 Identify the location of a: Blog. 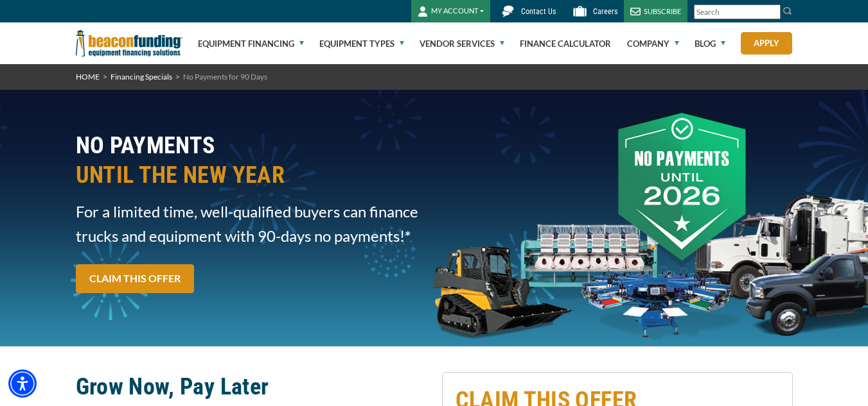
(710, 44).